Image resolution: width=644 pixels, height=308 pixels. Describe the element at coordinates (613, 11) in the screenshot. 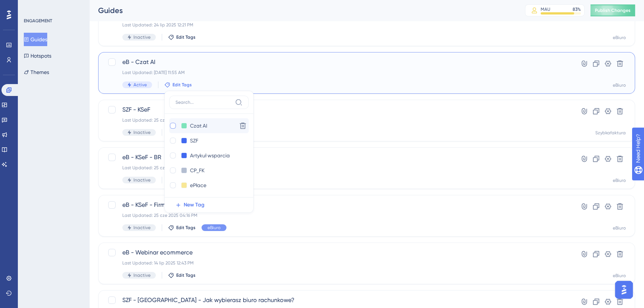

I see `button: Publish Changes` at that location.